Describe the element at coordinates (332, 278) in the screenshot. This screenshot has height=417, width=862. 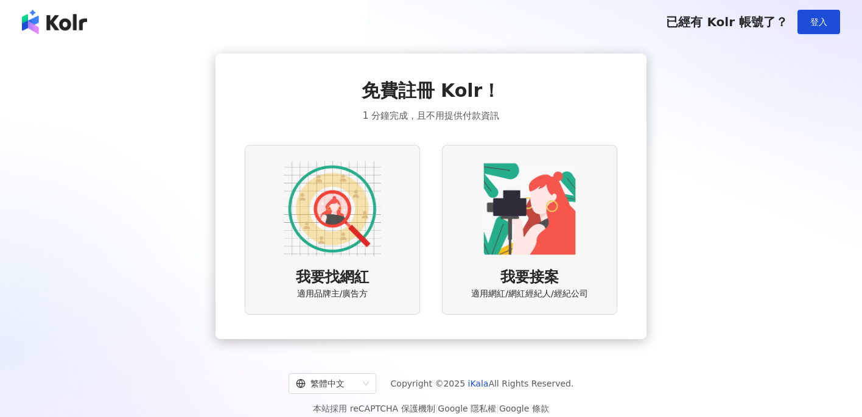
I see `span: 我要找網紅` at that location.